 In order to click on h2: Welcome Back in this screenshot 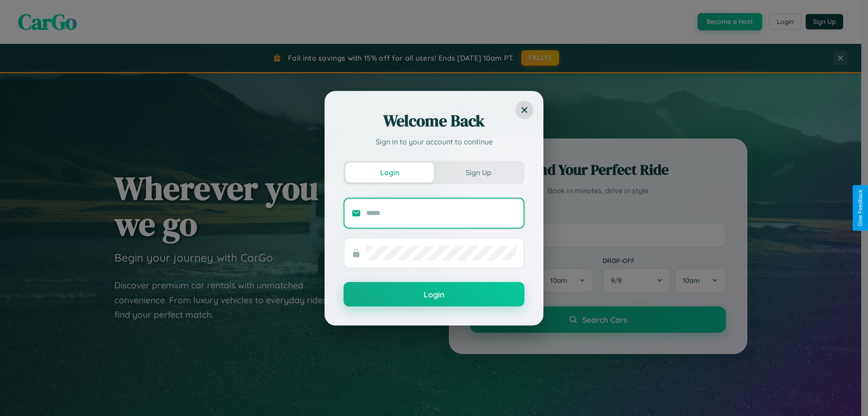, I will do `click(434, 121)`.